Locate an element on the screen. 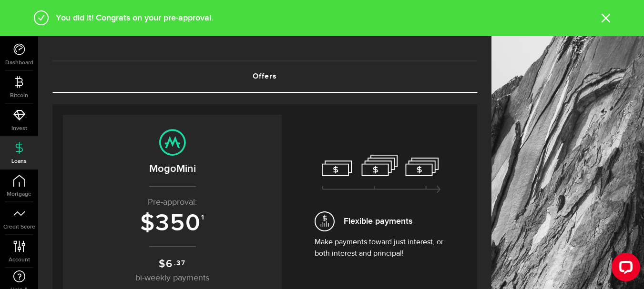  sup: .37 is located at coordinates (180, 263).